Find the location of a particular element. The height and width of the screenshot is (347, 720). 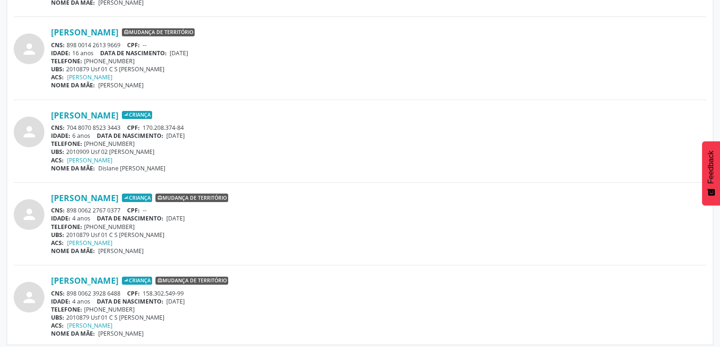

button: Feedback - Mostrar pesquisa is located at coordinates (711, 173).